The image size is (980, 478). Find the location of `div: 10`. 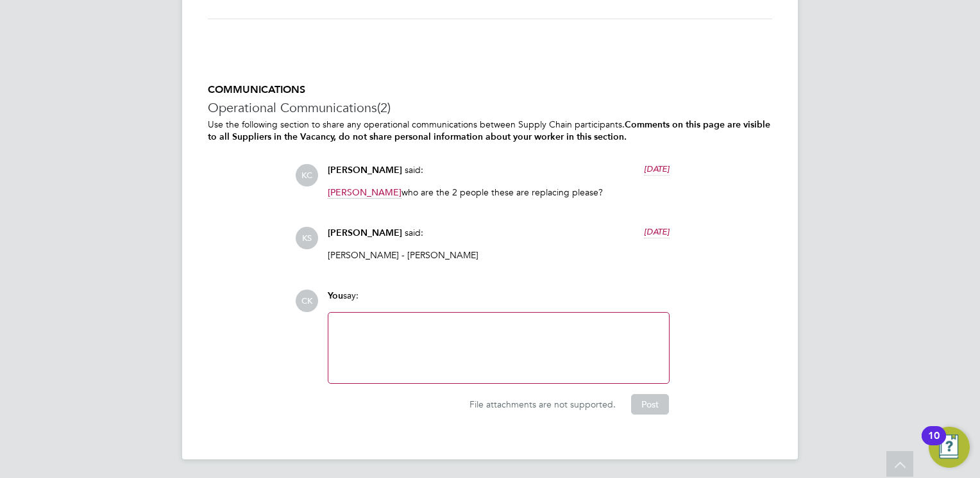

div: 10 is located at coordinates (934, 444).